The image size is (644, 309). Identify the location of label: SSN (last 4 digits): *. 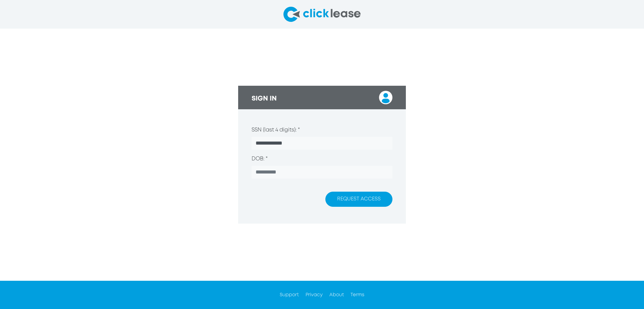
(276, 130).